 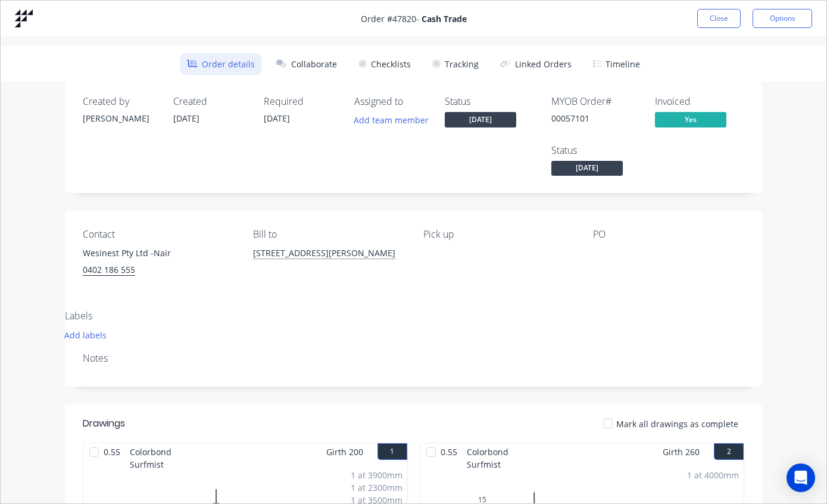 What do you see at coordinates (499, 234) in the screenshot?
I see `div: Pick up` at bounding box center [499, 234].